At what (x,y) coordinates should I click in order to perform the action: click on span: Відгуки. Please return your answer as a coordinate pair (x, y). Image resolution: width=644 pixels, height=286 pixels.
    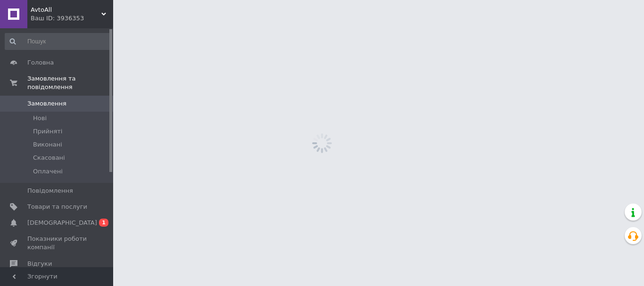
    Looking at the image, I should click on (39, 264).